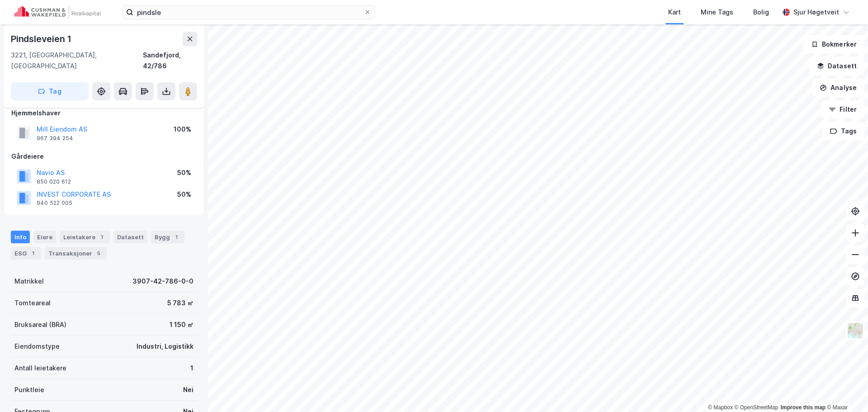 The height and width of the screenshot is (412, 868). Describe the element at coordinates (32, 303) in the screenshot. I see `div: Tomteareal` at that location.